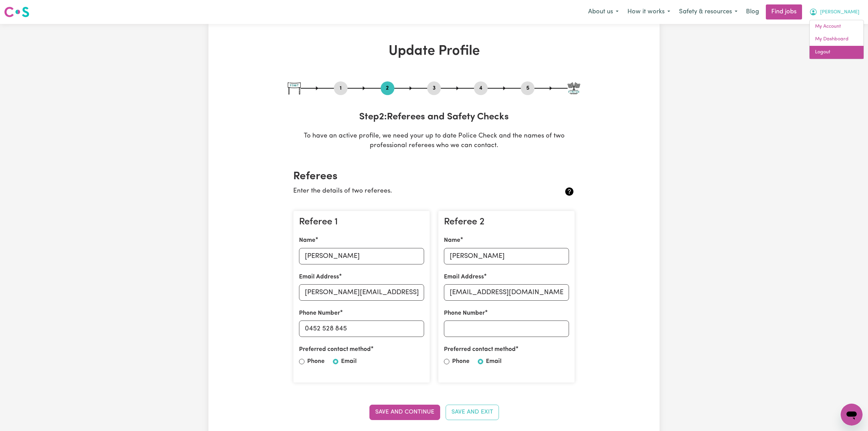  Describe the element at coordinates (506, 222) in the screenshot. I see `h3: Referee 2` at that location.